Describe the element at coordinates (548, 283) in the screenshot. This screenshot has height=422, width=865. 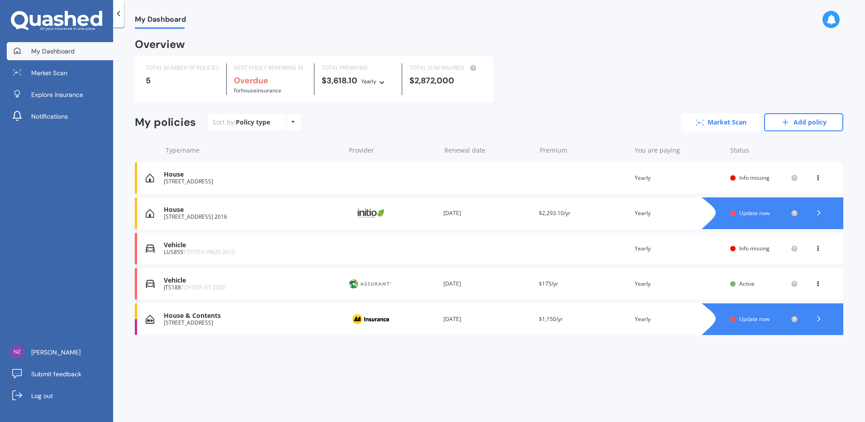
I see `span: $175/yr` at that location.